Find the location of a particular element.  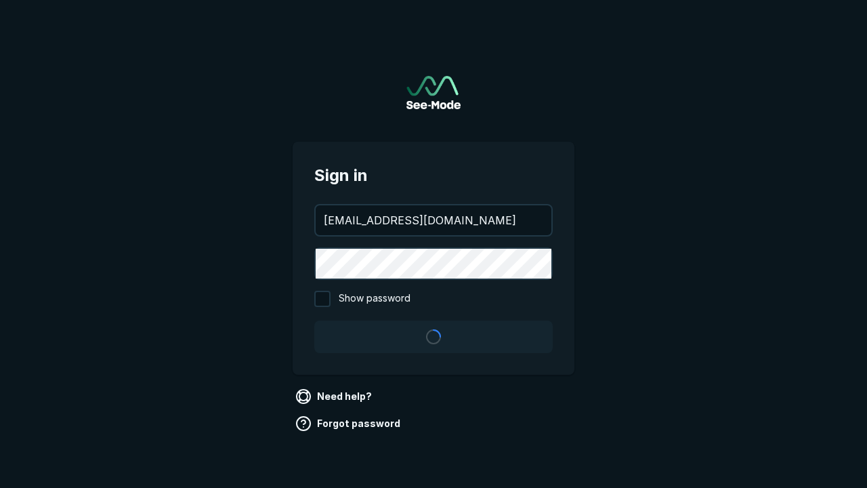

img: See-Mode Logo is located at coordinates (434, 92).